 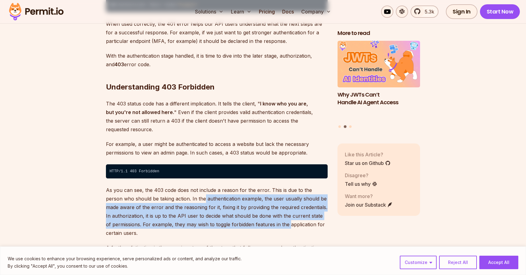 I want to click on img: Permit logo, so click(x=36, y=12).